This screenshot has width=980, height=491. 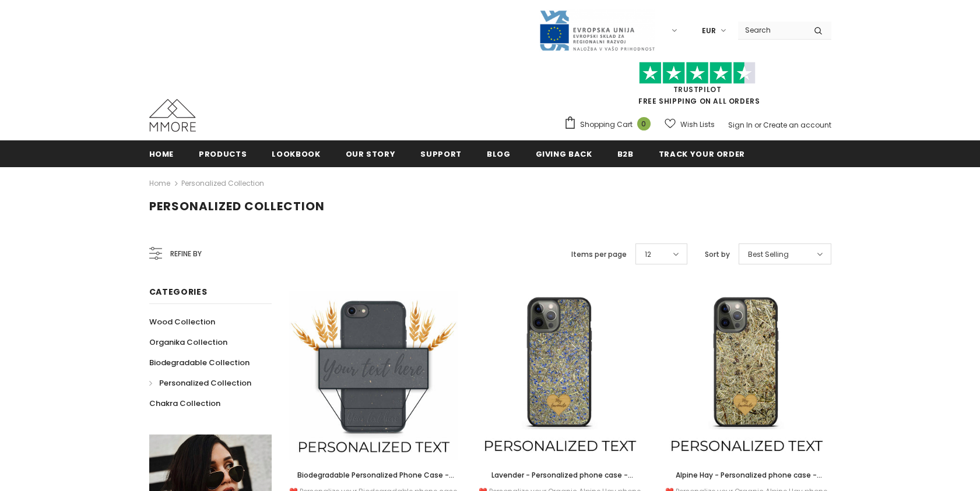 What do you see at coordinates (757, 125) in the screenshot?
I see `span: or` at bounding box center [757, 125].